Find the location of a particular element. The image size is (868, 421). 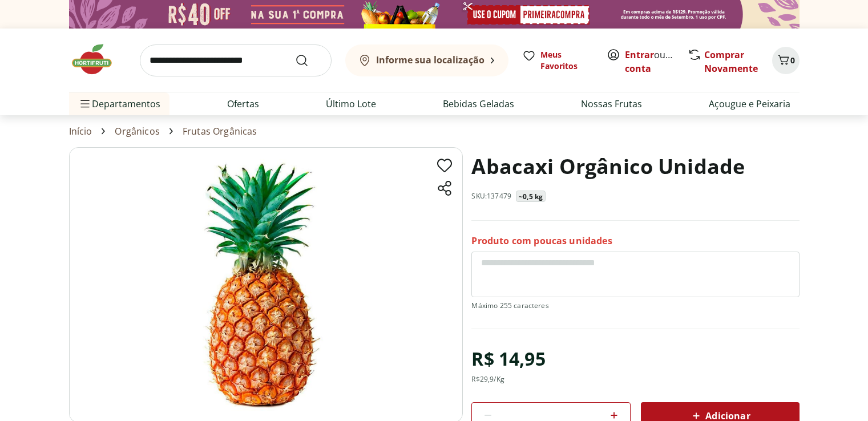

a: Açougue e Peixaria is located at coordinates (750, 104).